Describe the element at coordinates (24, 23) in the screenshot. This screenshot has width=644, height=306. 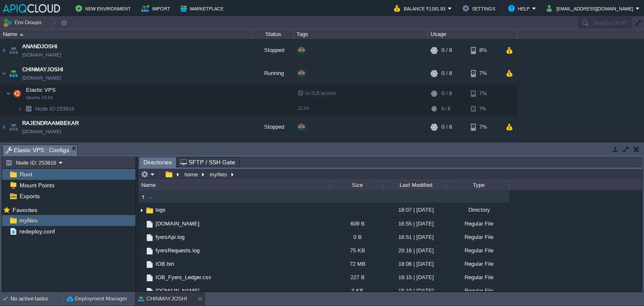
I see `button: Env Groups` at that location.